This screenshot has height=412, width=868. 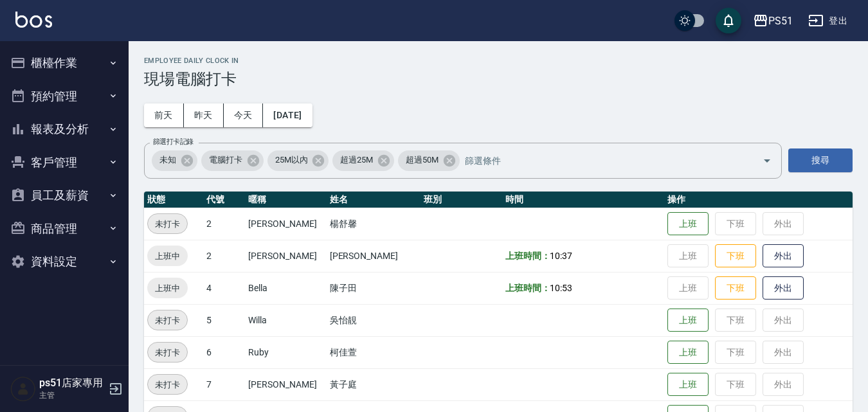 I want to click on td: 吳怡靚, so click(x=374, y=320).